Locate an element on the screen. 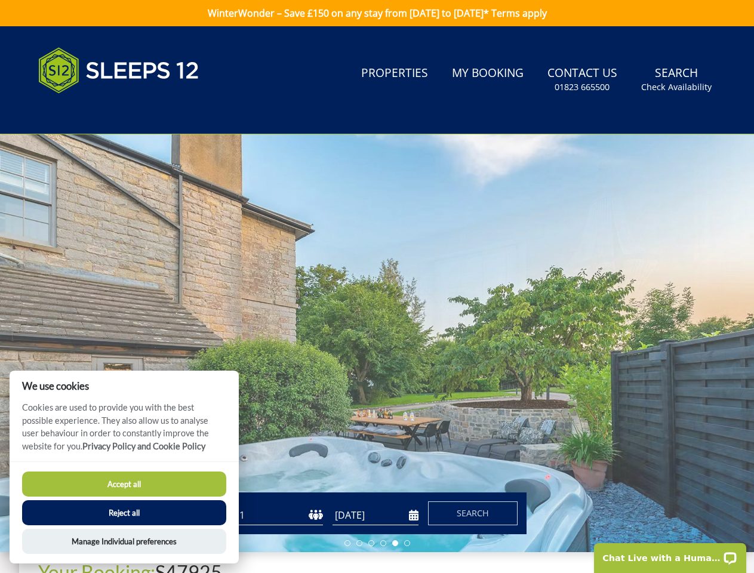 Image resolution: width=754 pixels, height=573 pixels. span: Search is located at coordinates (473, 513).